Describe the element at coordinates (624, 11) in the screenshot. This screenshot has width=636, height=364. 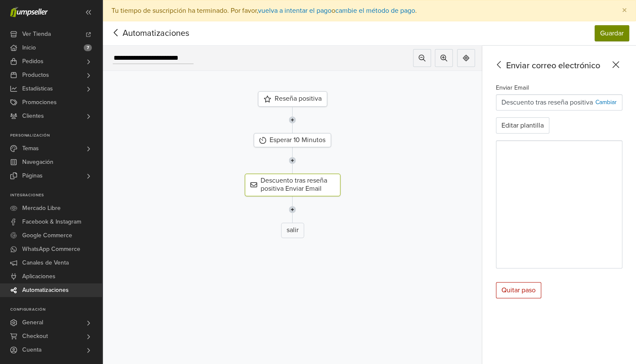
I see `button: Close` at that location.